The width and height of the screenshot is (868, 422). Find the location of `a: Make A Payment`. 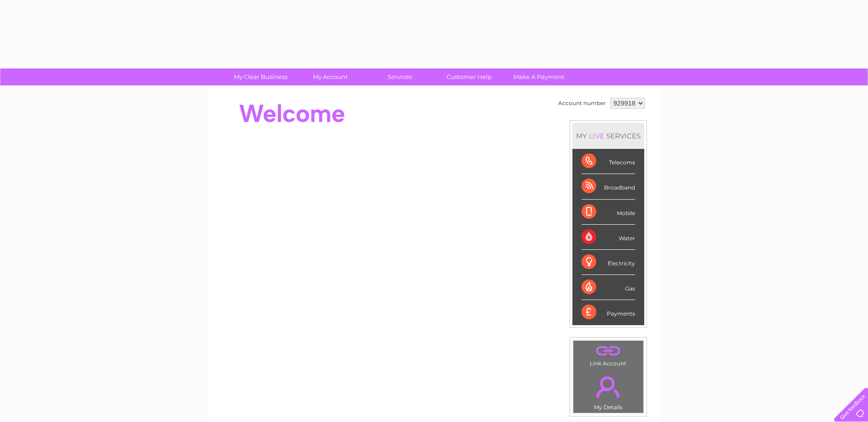

a: Make A Payment is located at coordinates (539, 77).